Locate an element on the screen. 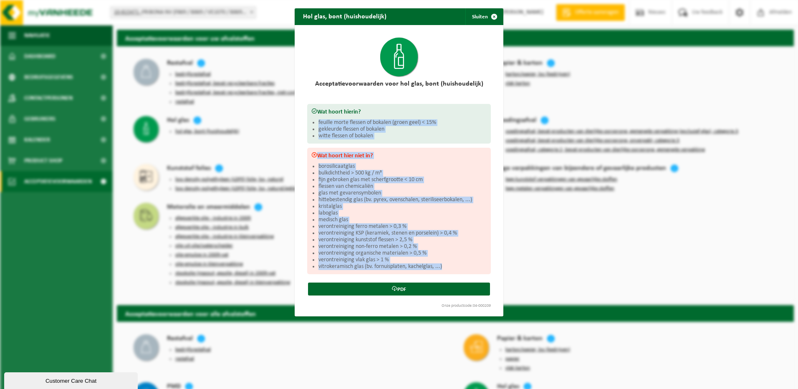 This screenshot has width=798, height=389. li: borosilicaatglas is located at coordinates (403, 167).